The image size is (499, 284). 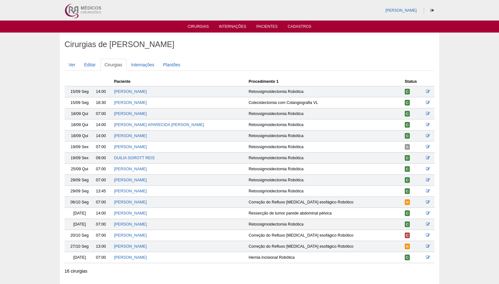 What do you see at coordinates (408, 236) in the screenshot?
I see `span: Cancelada` at bounding box center [408, 236].